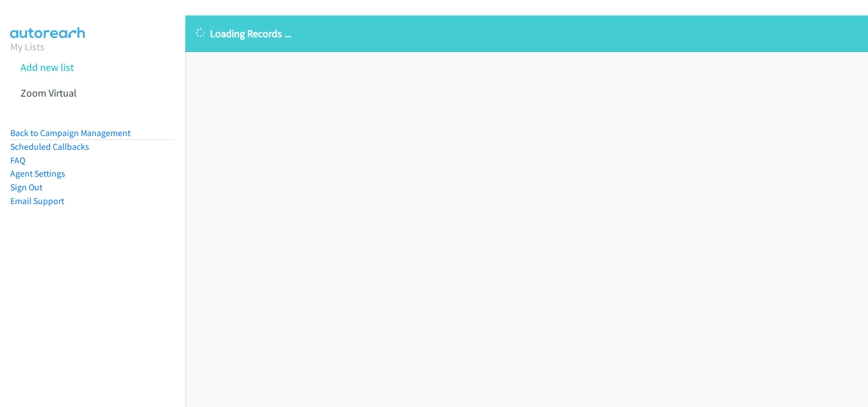 This screenshot has height=407, width=868. Describe the element at coordinates (47, 67) in the screenshot. I see `a: Add new list` at that location.